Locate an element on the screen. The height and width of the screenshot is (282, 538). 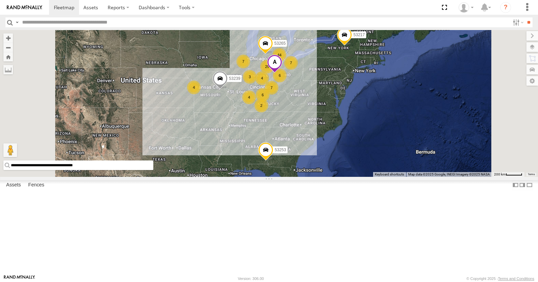
a: Terms (opens in new tab) is located at coordinates (532, 174).